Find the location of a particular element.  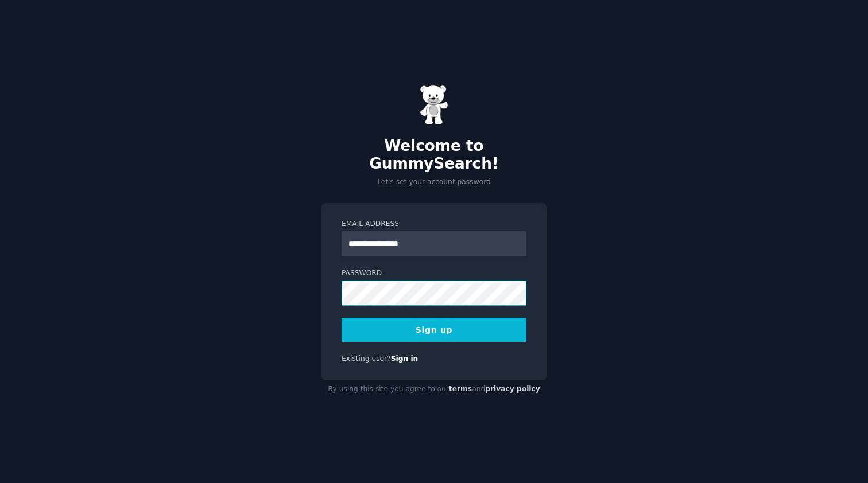

a: privacy policy is located at coordinates (512, 389).